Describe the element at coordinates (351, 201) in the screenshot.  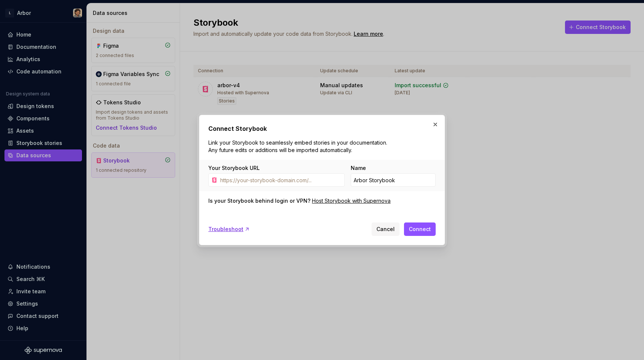
I see `div: Host Storybook with Supernova` at that location.